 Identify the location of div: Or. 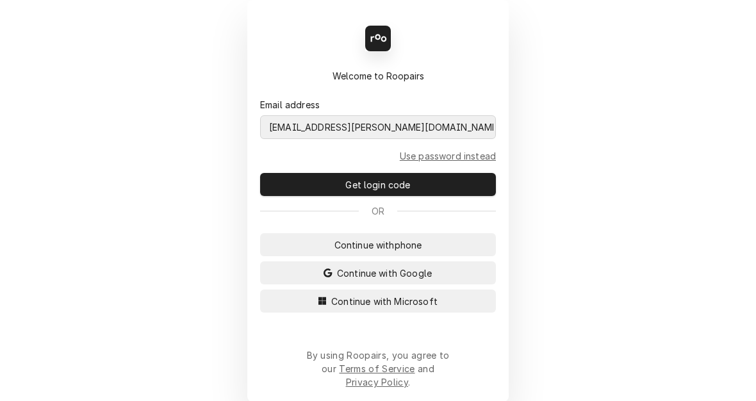
(378, 211).